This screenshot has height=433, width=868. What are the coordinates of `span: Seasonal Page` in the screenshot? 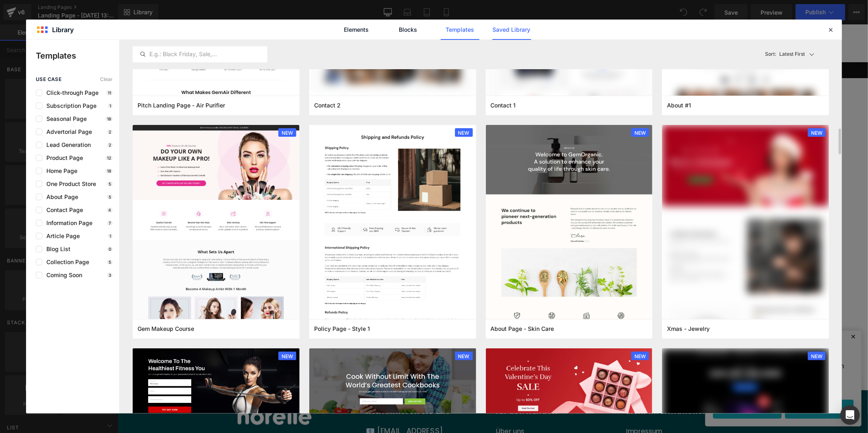 It's located at (64, 119).